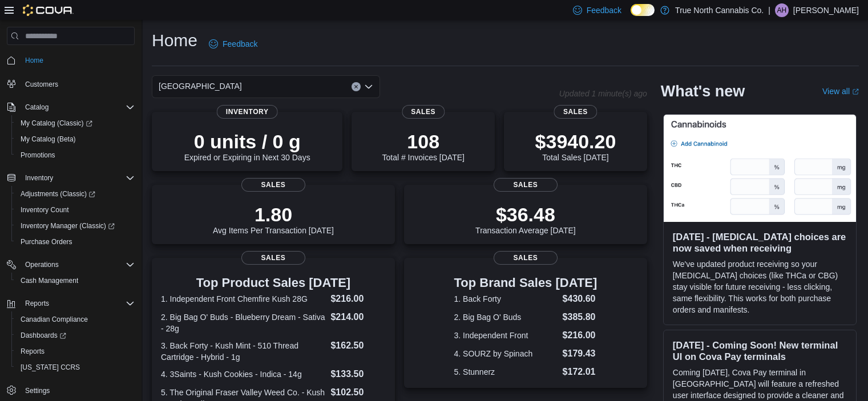 Image resolution: width=868 pixels, height=401 pixels. What do you see at coordinates (579, 372) in the screenshot?
I see `dd: $172.01` at bounding box center [579, 372].